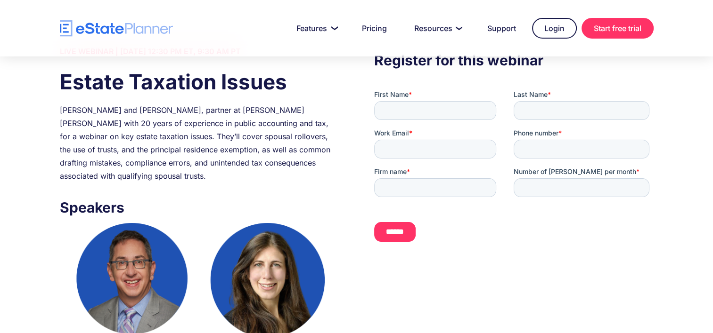 The width and height of the screenshot is (713, 333). What do you see at coordinates (156, 4) in the screenshot?
I see `span: Last Name` at bounding box center [156, 4].